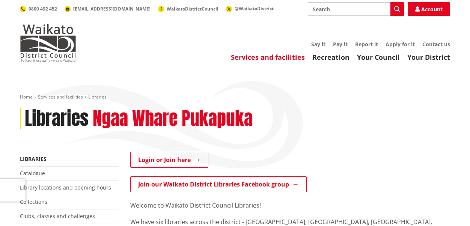 The height and width of the screenshot is (226, 470). Describe the element at coordinates (33, 201) in the screenshot. I see `a: Collections` at that location.